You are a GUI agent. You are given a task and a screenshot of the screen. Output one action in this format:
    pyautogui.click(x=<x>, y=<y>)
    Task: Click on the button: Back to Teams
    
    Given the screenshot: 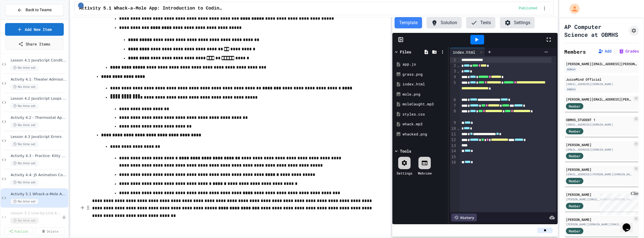 What is the action you would take?
    pyautogui.click(x=34, y=10)
    